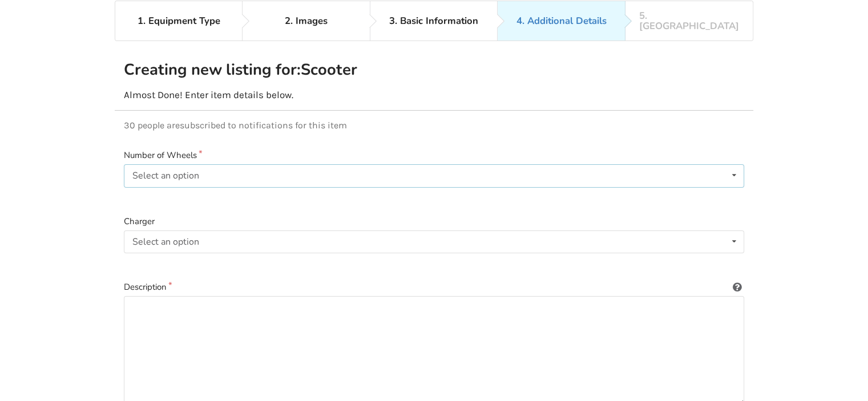 This screenshot has width=868, height=401. I want to click on label: Description, so click(434, 287).